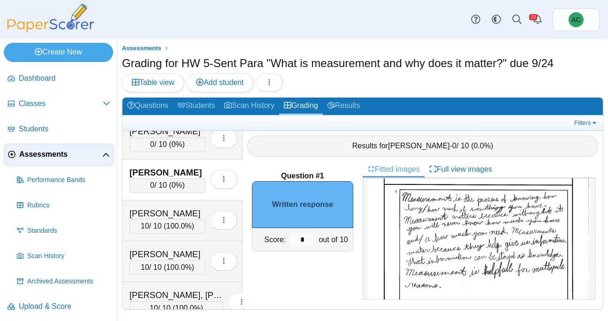  What do you see at coordinates (344, 106) in the screenshot?
I see `a: Results` at bounding box center [344, 106].